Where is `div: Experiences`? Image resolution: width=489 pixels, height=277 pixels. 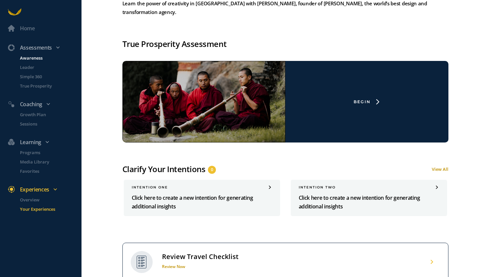
div: Experiences is located at coordinates (44, 189).